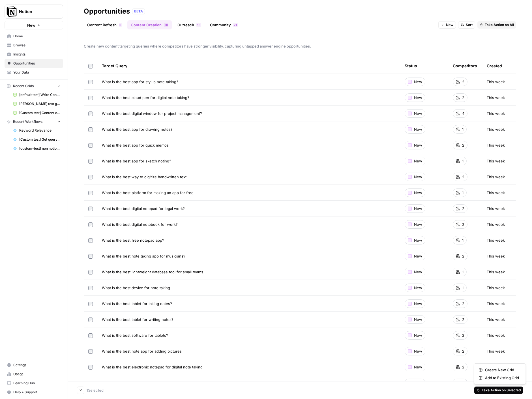 This screenshot has width=532, height=399. I want to click on span: Add to Existing Grid, so click(502, 378).